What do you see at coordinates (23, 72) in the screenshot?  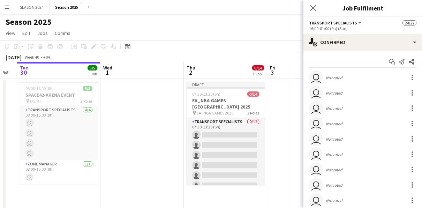 I see `span: 30` at bounding box center [23, 72].